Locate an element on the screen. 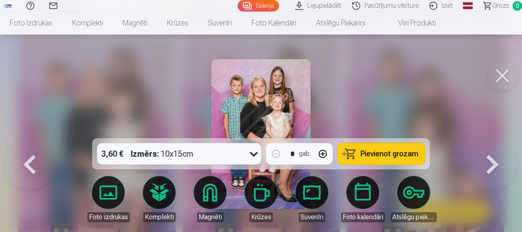 This screenshot has height=232, width=522. div: Komplekti is located at coordinates (159, 217).